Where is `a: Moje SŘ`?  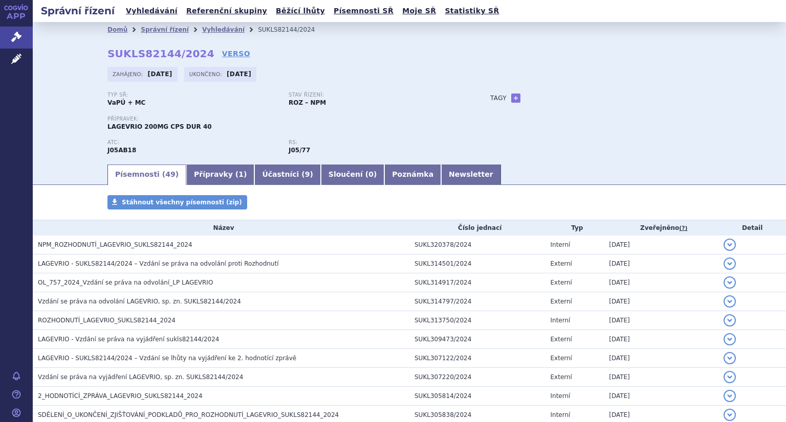 a: Moje SŘ is located at coordinates (419, 11).